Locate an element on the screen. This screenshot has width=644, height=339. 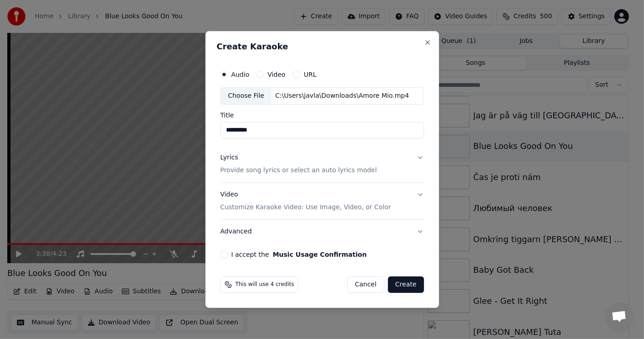
p: Customize Karaoke Video: Use Image, Video, or Color is located at coordinates (306, 208).